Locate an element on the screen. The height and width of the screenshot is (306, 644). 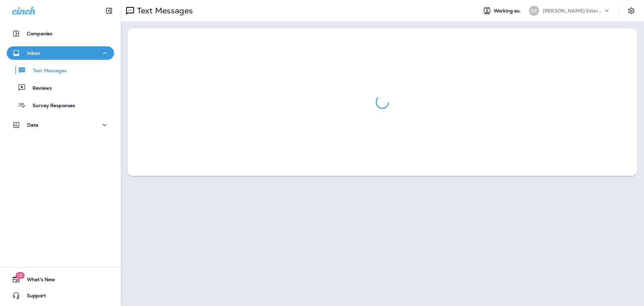
button: 19What's New is located at coordinates (60, 279).